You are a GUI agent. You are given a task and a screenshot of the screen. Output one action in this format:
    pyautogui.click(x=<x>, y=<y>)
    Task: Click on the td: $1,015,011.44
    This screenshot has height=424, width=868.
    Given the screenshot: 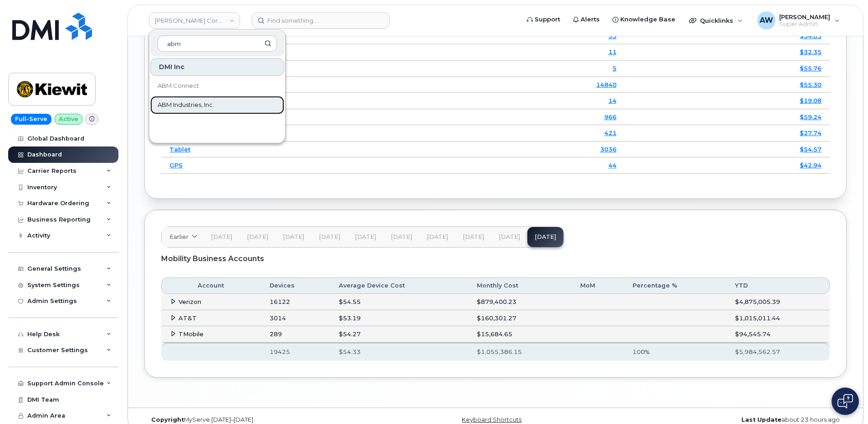 What is the action you would take?
    pyautogui.click(x=778, y=318)
    